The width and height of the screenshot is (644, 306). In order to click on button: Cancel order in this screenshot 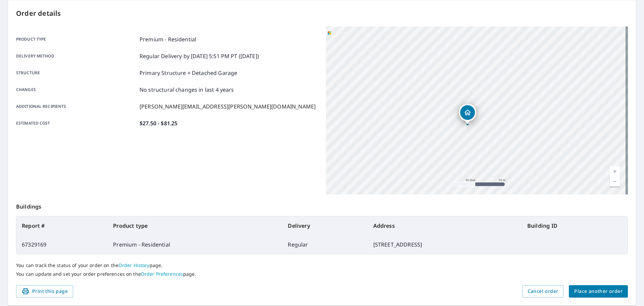, I will do `click(543, 291)`.